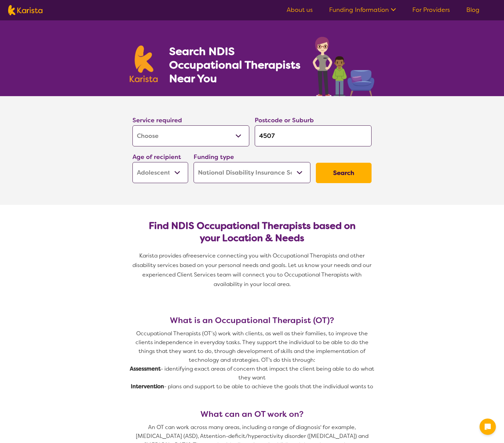 Image resolution: width=504 pixels, height=443 pixels. What do you see at coordinates (252, 414) in the screenshot?
I see `h3: What can an OT work on?` at bounding box center [252, 414].